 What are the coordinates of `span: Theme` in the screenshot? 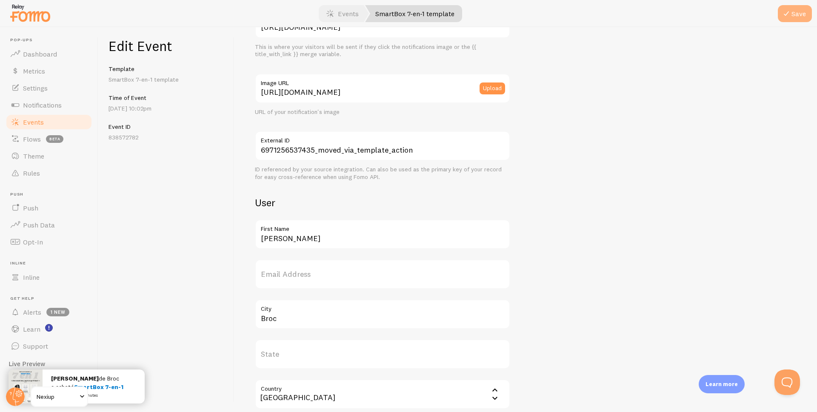 It's located at (34, 156).